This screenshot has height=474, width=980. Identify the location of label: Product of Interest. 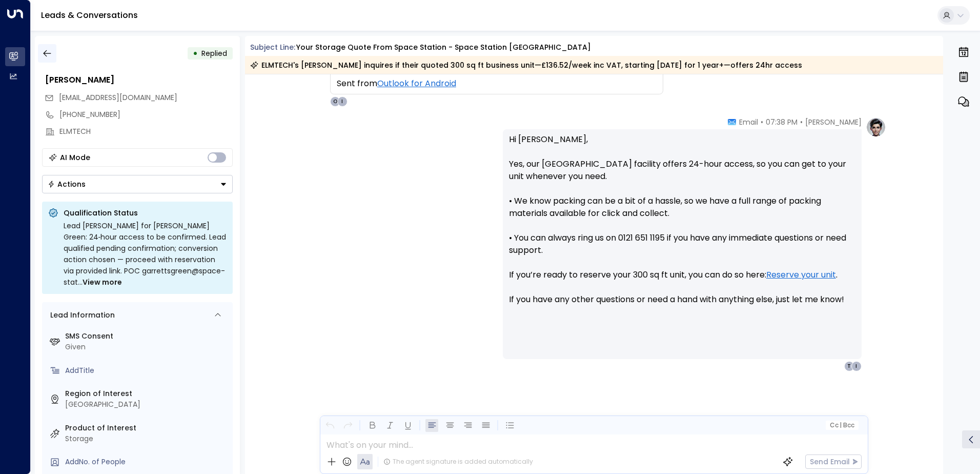
(147, 428).